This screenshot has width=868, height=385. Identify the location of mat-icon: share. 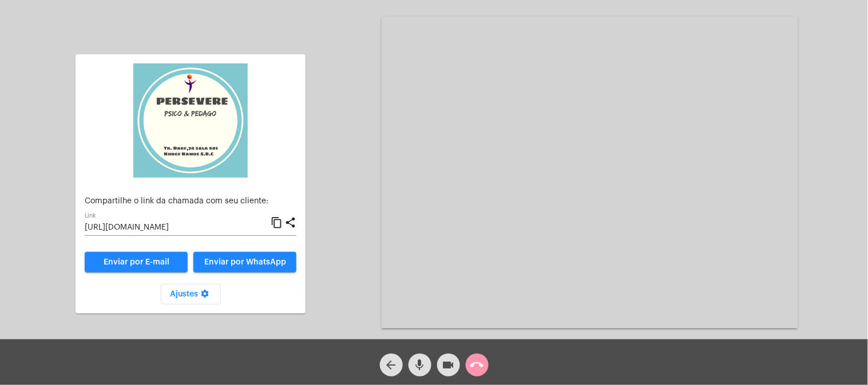
(290, 223).